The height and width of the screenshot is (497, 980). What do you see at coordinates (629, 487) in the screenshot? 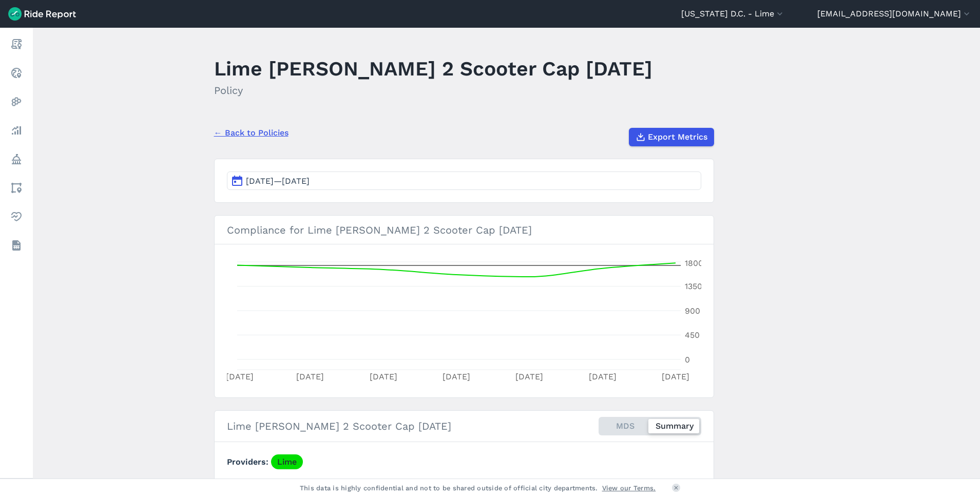
I see `a: View our Terms.` at bounding box center [629, 487].